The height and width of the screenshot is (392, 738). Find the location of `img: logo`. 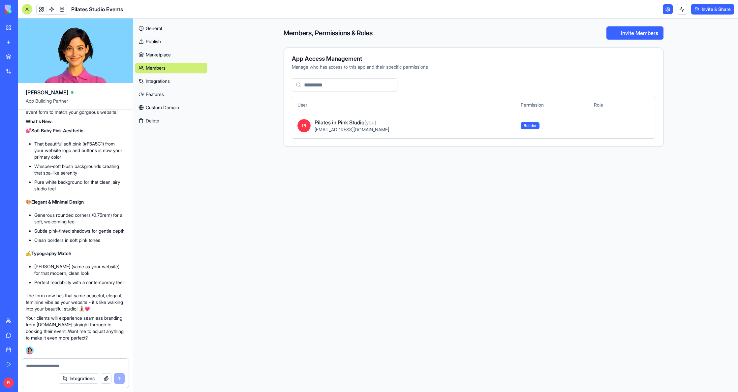

img: logo is located at coordinates (25, 9).